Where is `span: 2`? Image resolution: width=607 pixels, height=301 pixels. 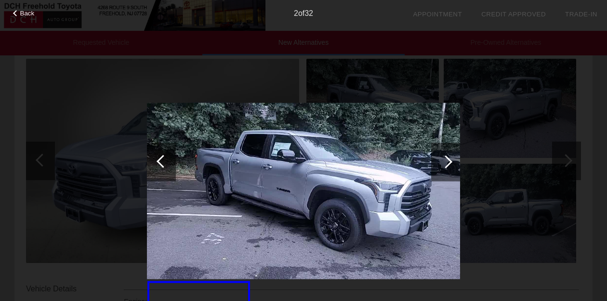 span: 2 is located at coordinates (296, 13).